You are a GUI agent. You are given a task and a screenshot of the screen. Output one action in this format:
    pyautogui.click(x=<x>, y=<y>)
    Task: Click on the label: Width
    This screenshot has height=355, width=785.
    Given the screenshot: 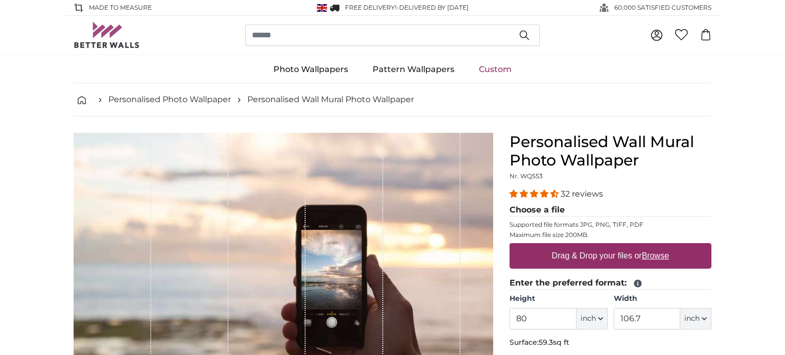 What is the action you would take?
    pyautogui.click(x=662, y=299)
    